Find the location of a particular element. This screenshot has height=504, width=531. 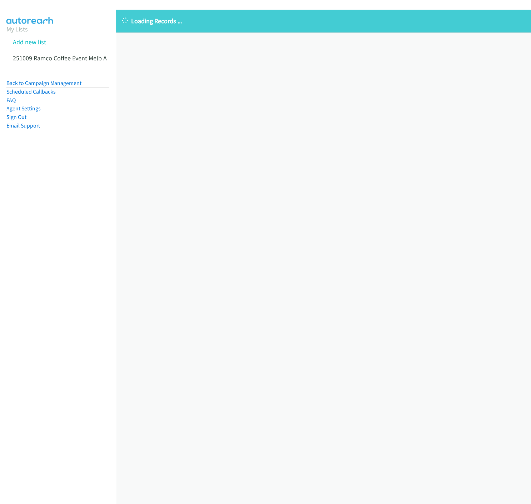

a: Agent Settings is located at coordinates (24, 108).